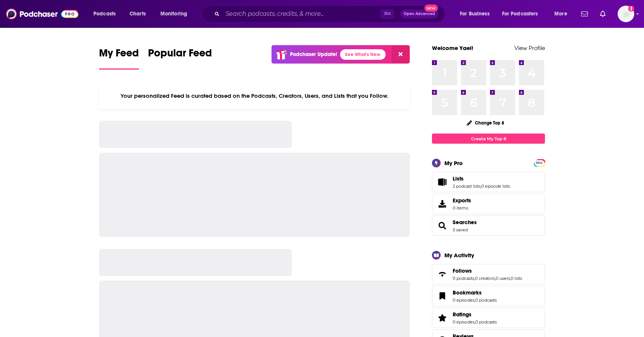 The height and width of the screenshot is (337, 644). What do you see at coordinates (462, 208) in the screenshot?
I see `span: 0 items` at bounding box center [462, 208].